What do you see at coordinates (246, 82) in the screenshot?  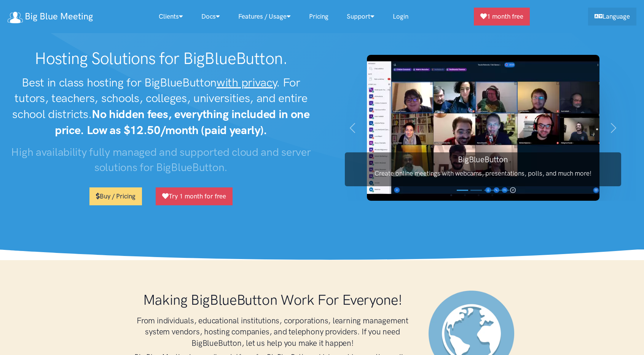 I see `u: with privacy` at bounding box center [246, 82].